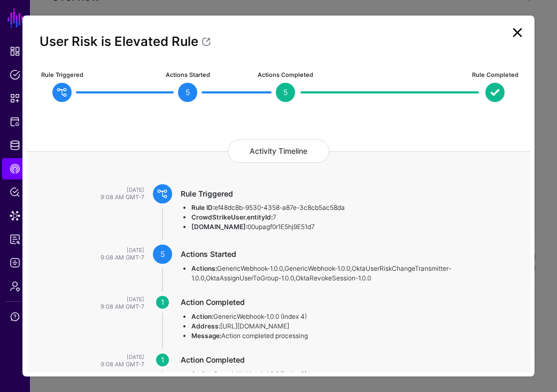  I want to click on strong: CrowdStrikeUser.entityId:, so click(232, 217).